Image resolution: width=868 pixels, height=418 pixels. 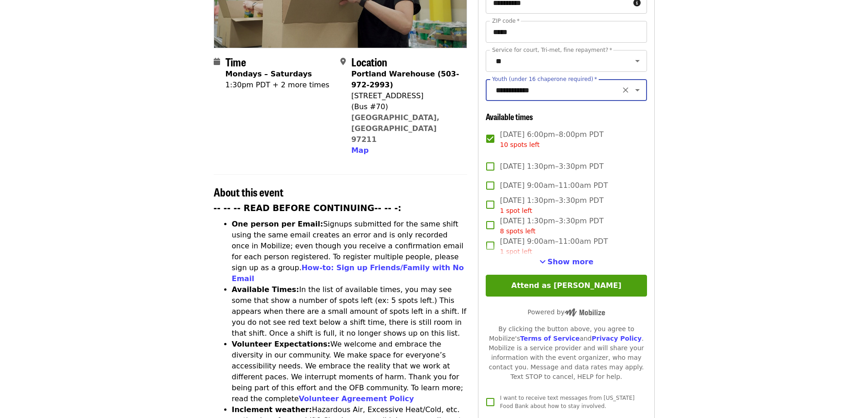 I want to click on span: About this event, so click(x=248, y=192).